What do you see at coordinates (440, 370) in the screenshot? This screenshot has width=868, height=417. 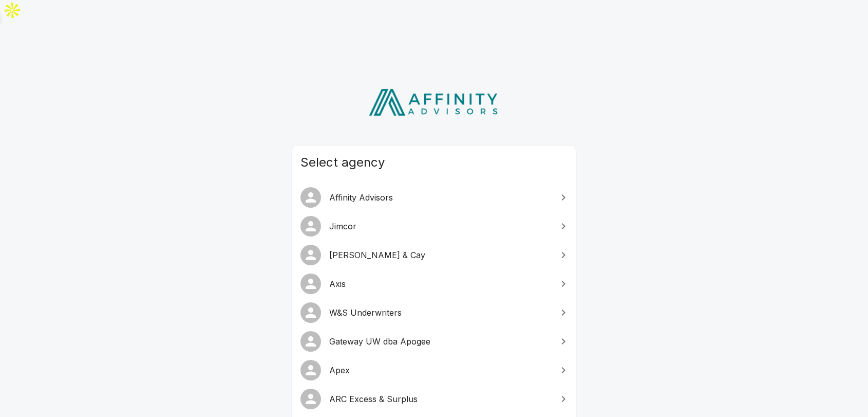 I see `span: Apex` at bounding box center [440, 370].